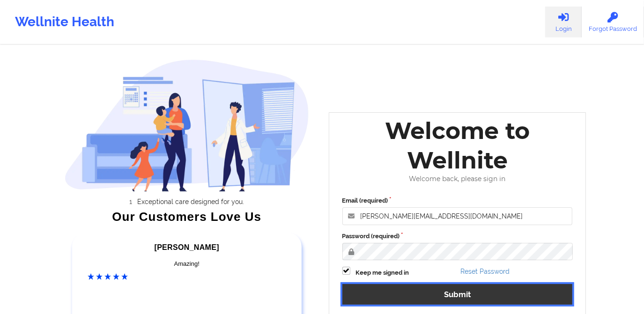 Image resolution: width=644 pixels, height=314 pixels. I want to click on button: Submit, so click(457, 295).